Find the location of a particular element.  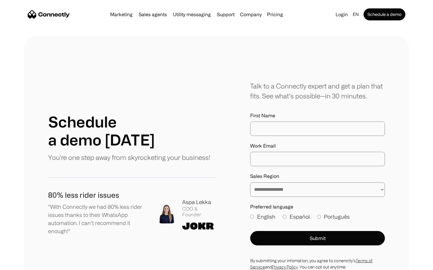

input: Español is located at coordinates (284, 217).